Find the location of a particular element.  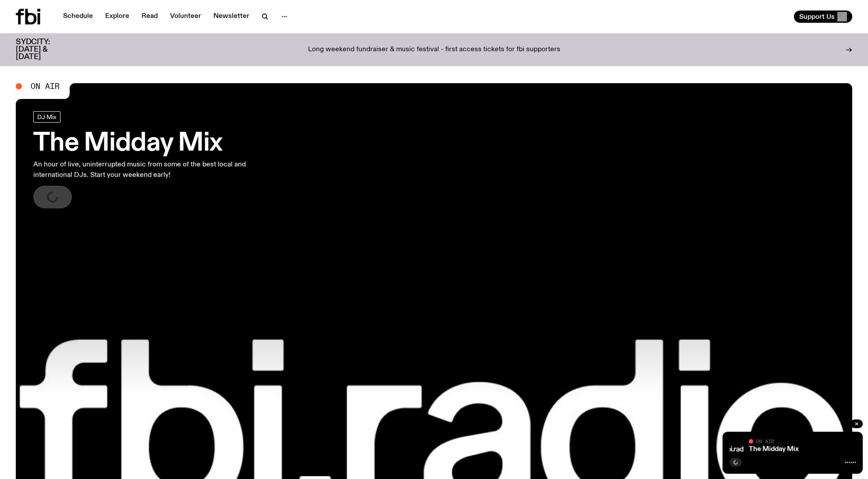

span: Support Us is located at coordinates (817, 17).